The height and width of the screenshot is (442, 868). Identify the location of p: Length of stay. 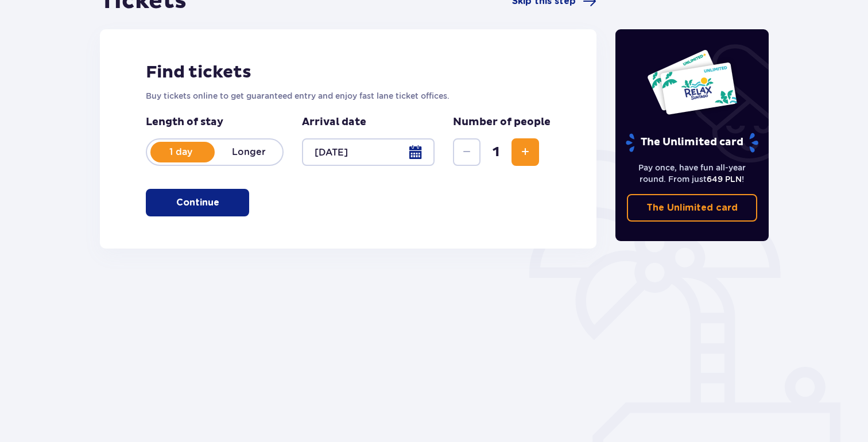
(214, 122).